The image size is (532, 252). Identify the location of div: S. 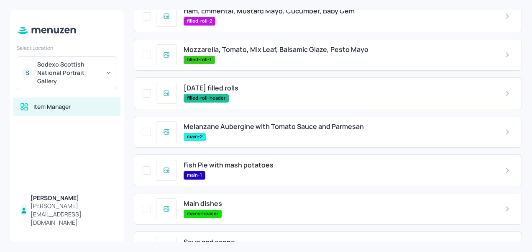
(27, 73).